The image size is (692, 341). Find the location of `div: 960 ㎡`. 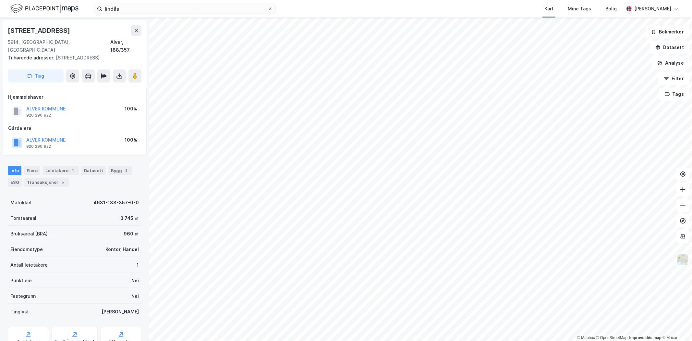

div: 960 ㎡ is located at coordinates (131, 234).